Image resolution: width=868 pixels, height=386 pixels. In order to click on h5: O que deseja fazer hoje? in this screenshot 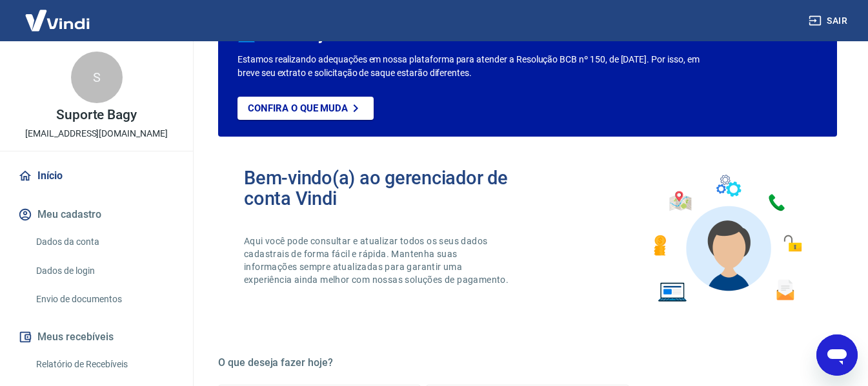, I will do `click(527, 363)`.